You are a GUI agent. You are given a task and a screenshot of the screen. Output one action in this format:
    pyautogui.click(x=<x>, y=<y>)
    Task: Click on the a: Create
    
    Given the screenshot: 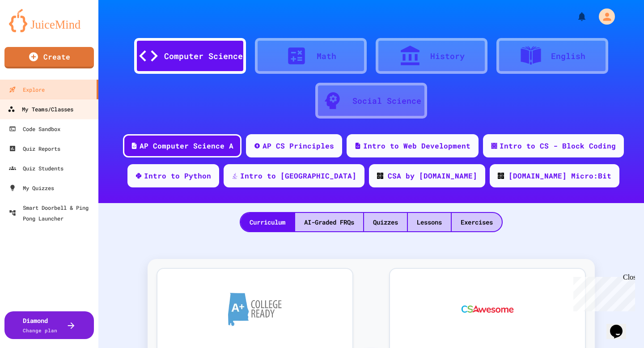 What is the action you would take?
    pyautogui.click(x=49, y=58)
    